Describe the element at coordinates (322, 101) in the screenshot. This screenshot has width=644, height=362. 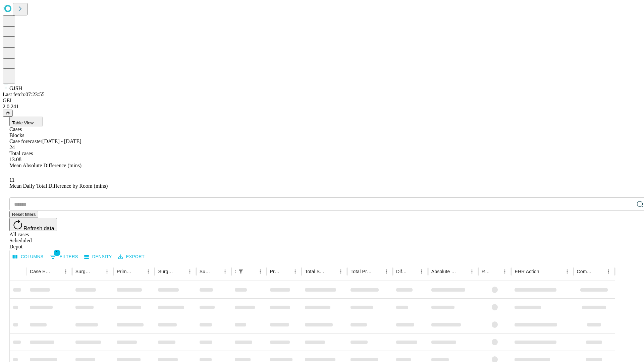
I see `div: GEI` at that location.